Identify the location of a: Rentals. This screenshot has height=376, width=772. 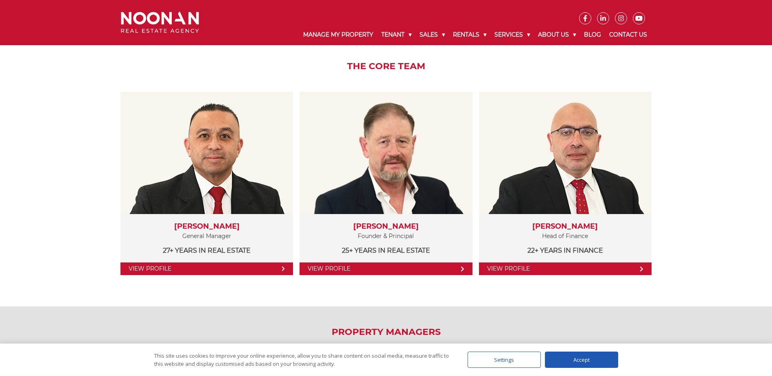
(470, 35).